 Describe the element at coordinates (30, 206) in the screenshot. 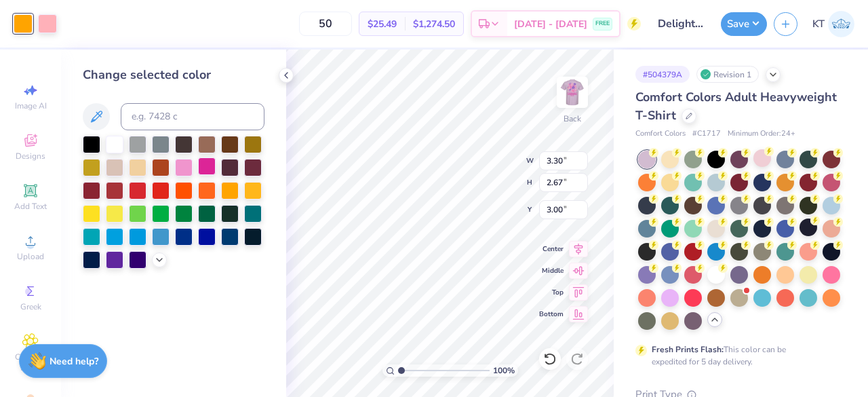

I see `span: Add Text` at that location.